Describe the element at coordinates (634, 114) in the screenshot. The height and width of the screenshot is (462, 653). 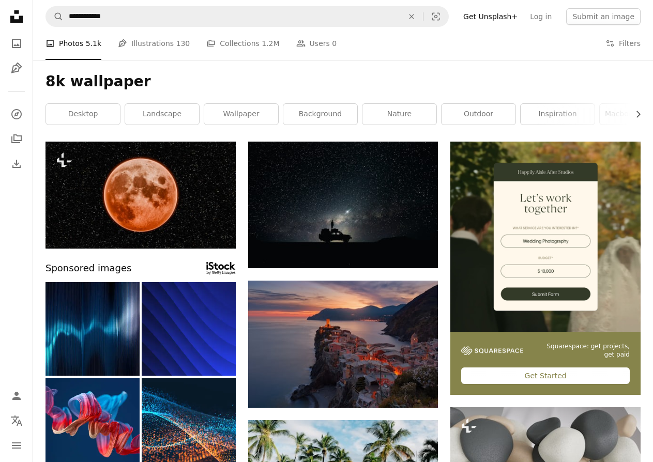
I see `button: scroll list to the right` at that location.